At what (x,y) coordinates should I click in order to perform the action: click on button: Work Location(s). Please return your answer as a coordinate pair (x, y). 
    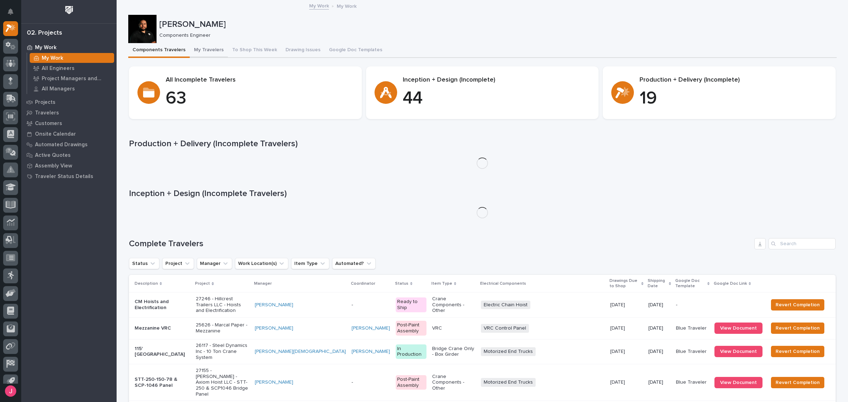
    Looking at the image, I should click on (262, 264).